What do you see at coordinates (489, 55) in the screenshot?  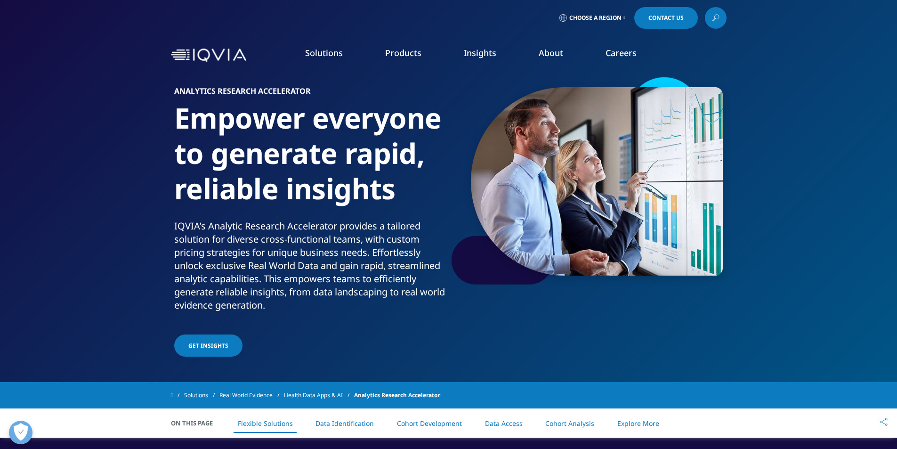 I see `nav: Primary` at bounding box center [489, 55].